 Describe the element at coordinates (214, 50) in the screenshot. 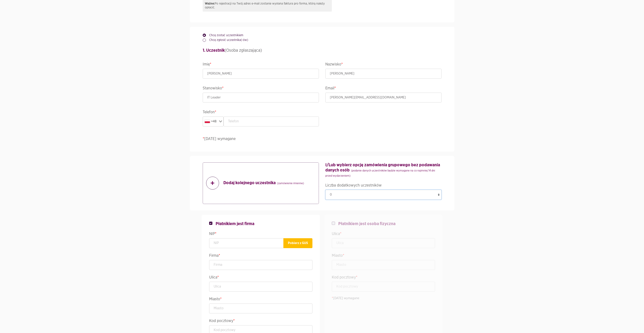

I see `strong: 1. Uczestnik` at that location.